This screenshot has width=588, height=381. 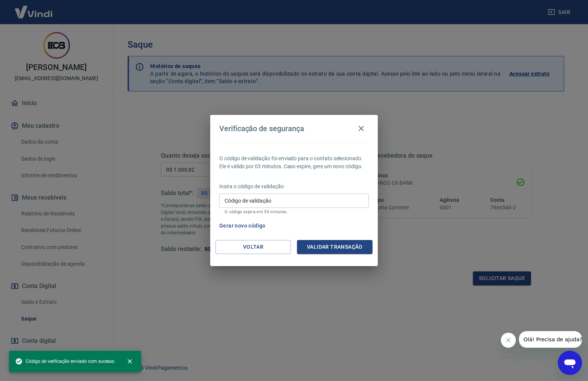 What do you see at coordinates (294, 163) in the screenshot?
I see `p: O código de validação foi enviado para o contato selecionado. Ele é válido por 03 minutos. Caso e...` at bounding box center [294, 163].